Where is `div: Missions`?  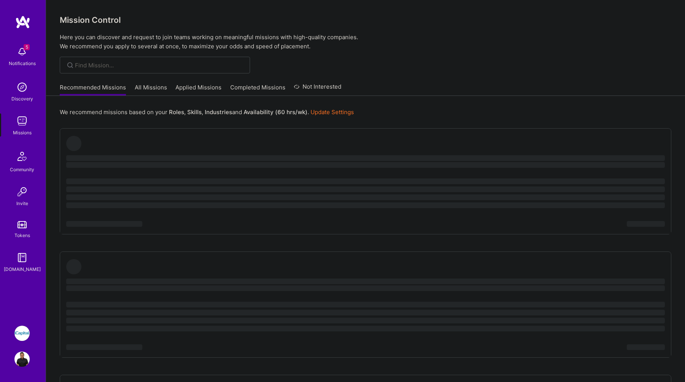
div: Missions is located at coordinates (22, 132).